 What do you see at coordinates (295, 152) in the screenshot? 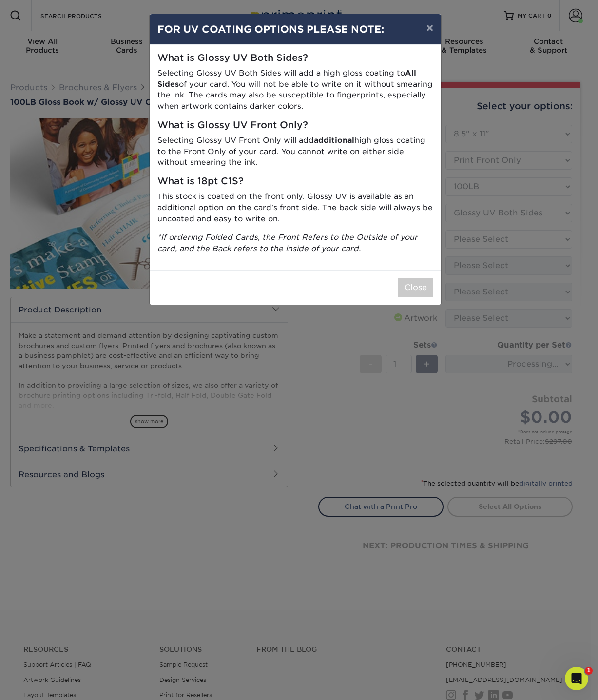
I see `p: Selecting Glossy UV Front Only will add high gloss coating to the Front Only of your card. You ca...` at bounding box center [295, 152].